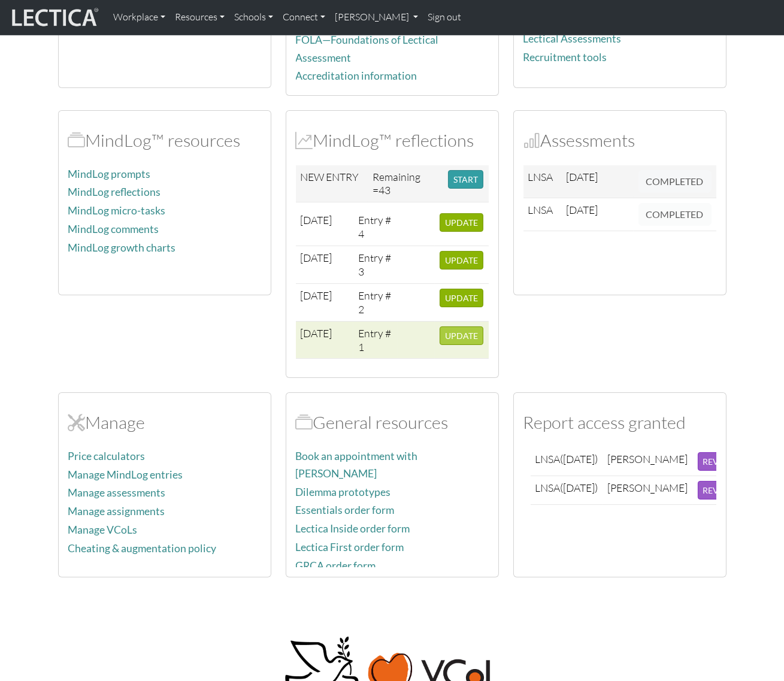  I want to click on a: MindLog comments, so click(113, 228).